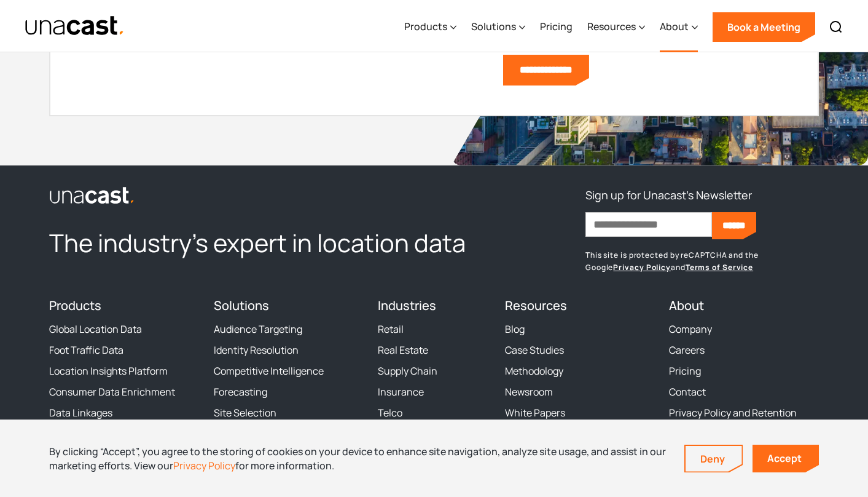  Describe the element at coordinates (690, 329) in the screenshot. I see `a: Company` at that location.